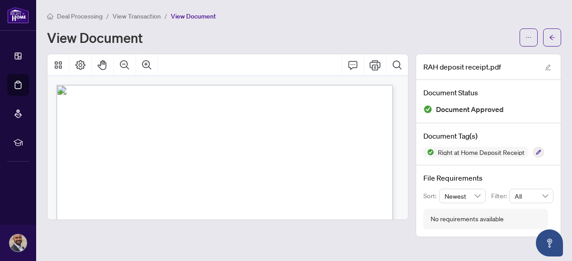 The height and width of the screenshot is (261, 572). I want to click on span: Right at Home Deposit Receipt, so click(481, 152).